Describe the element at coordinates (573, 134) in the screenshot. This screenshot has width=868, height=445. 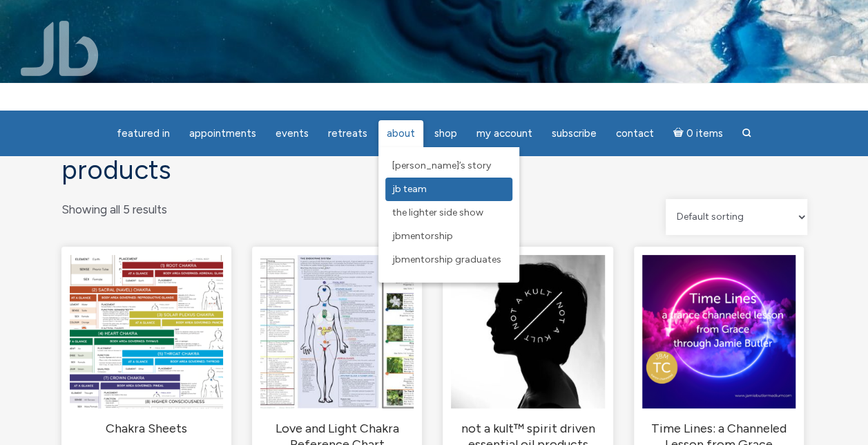
I see `a: Subscribe` at that location.